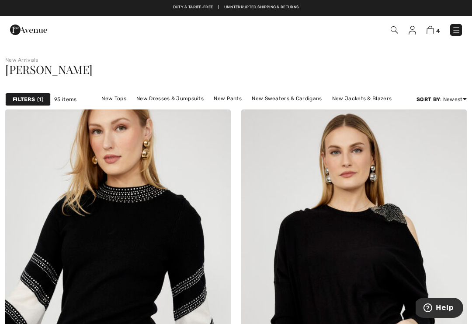 The image size is (472, 324). Describe the element at coordinates (170, 98) in the screenshot. I see `a: New Dresses & Jumpsuits` at that location.